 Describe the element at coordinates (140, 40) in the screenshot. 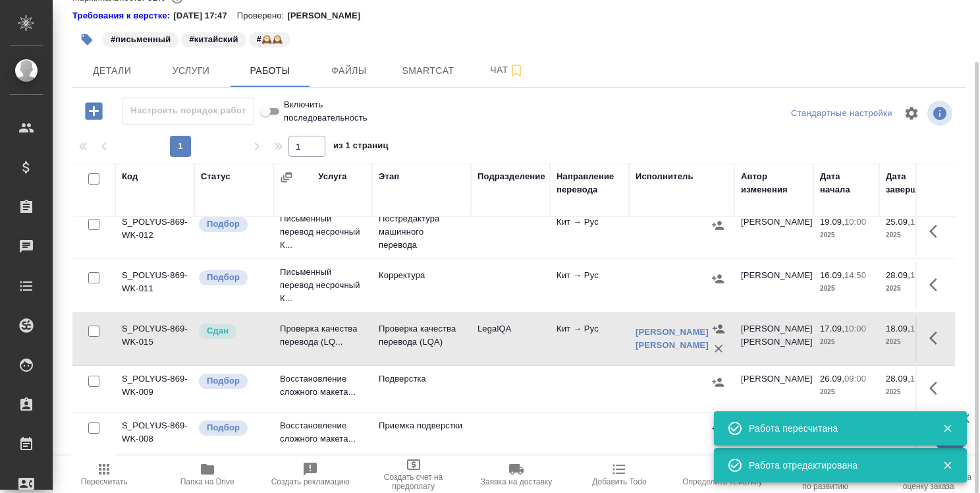

I see `p: #письменный` at that location.